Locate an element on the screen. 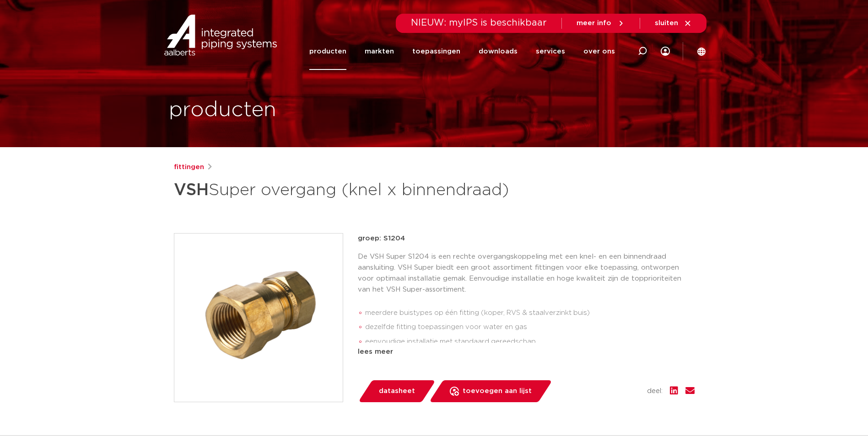 The height and width of the screenshot is (436, 868). div: lees meer is located at coordinates (526, 352).